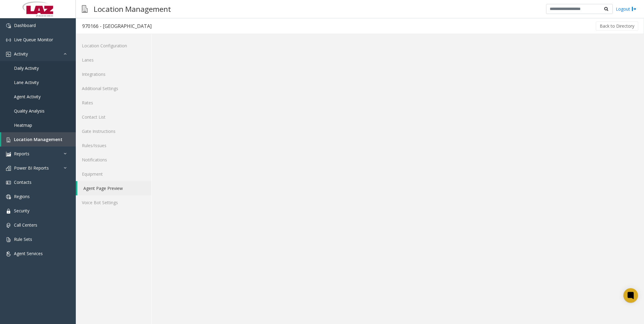 This screenshot has height=324, width=644. What do you see at coordinates (23, 125) in the screenshot?
I see `span: Heatmap` at bounding box center [23, 125].